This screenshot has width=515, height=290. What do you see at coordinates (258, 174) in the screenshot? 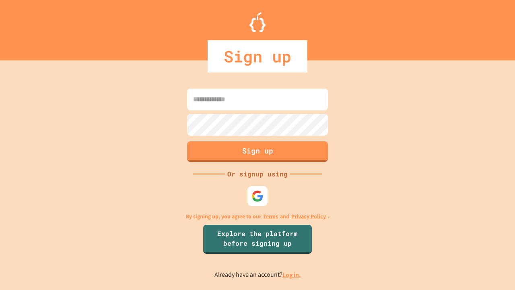
I see `div: Or signup using` at bounding box center [258, 174].